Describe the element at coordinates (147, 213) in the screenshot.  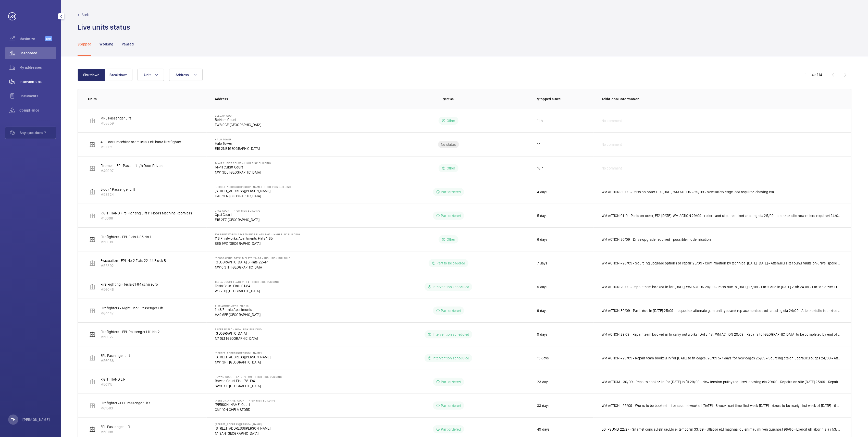
I see `p: RIGHT HAND Fire Fighting Lift 11 Floors Machine Roomless` at that location.